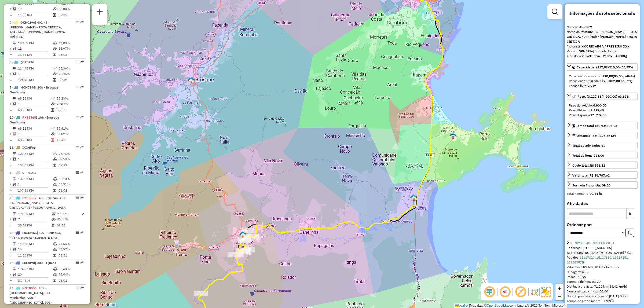 This screenshot has width=644, height=308. Describe the element at coordinates (35, 15) in the screenshot. I see `td: 11,00 KM` at that location.